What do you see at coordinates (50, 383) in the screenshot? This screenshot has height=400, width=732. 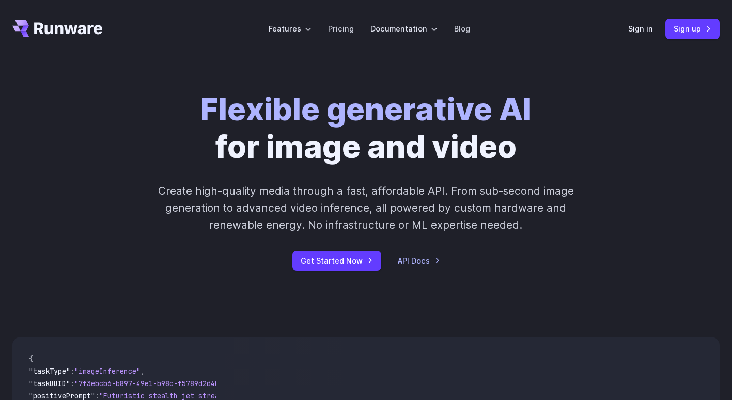 I see `span: "taskUUID"` at bounding box center [50, 383].